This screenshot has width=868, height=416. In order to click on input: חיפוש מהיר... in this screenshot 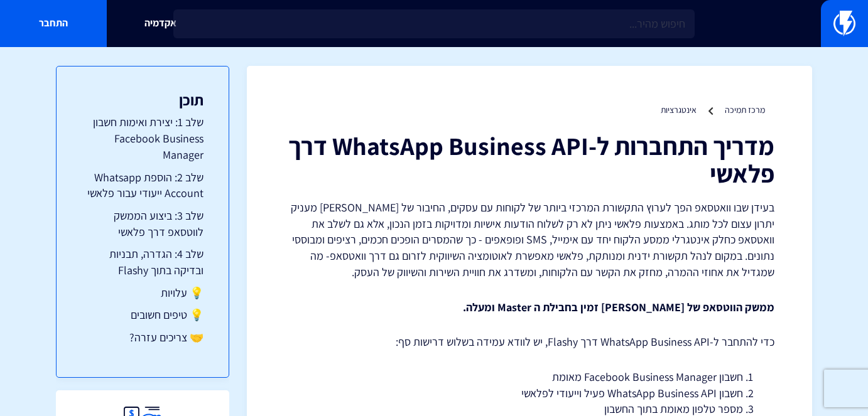, I will do `click(433, 24)`.